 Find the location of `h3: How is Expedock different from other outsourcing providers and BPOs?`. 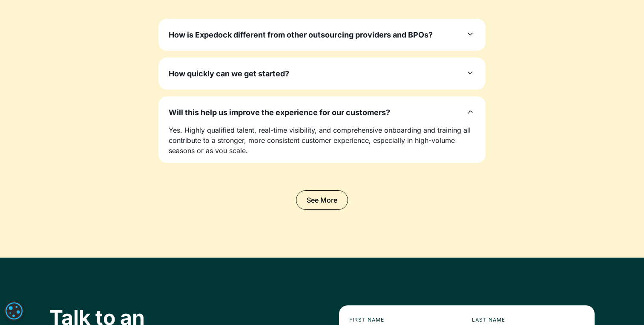

h3: How is Expedock different from other outsourcing providers and BPOs? is located at coordinates (301, 35).